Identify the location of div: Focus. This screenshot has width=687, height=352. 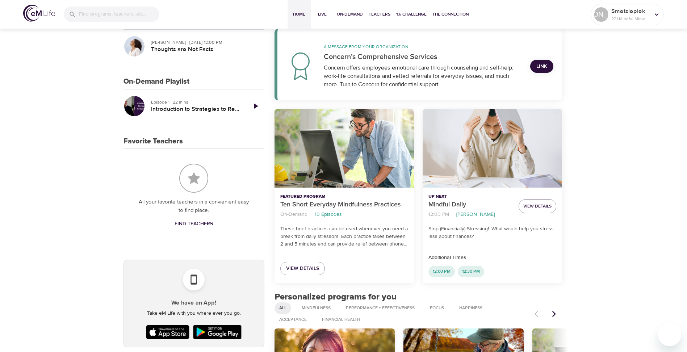
(437, 308).